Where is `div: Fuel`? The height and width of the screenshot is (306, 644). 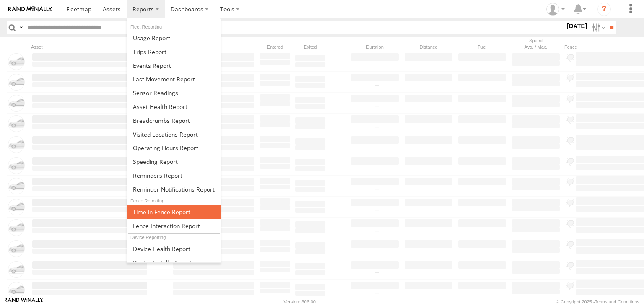 div: Fuel is located at coordinates (482, 47).